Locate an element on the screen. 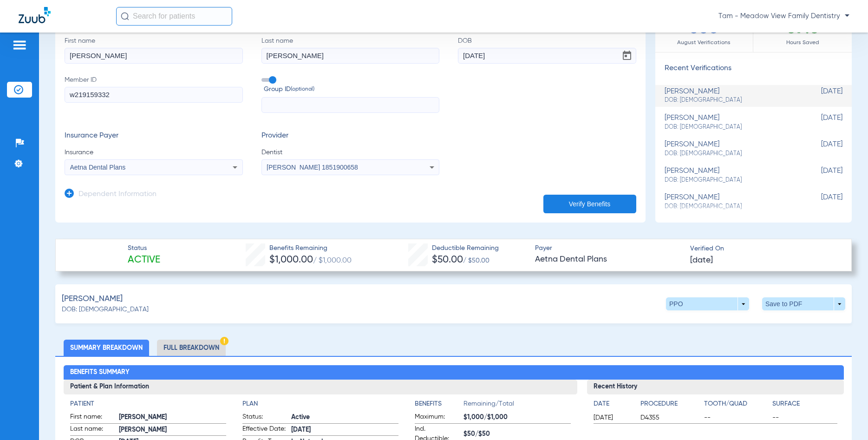 This screenshot has height=440, width=868. li: Full Breakdown is located at coordinates (191, 347).